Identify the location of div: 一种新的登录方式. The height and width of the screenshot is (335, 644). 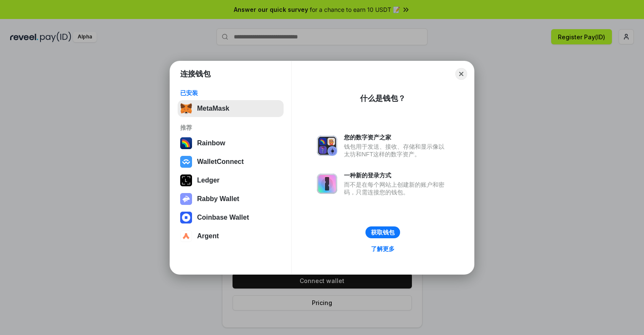
(396, 175).